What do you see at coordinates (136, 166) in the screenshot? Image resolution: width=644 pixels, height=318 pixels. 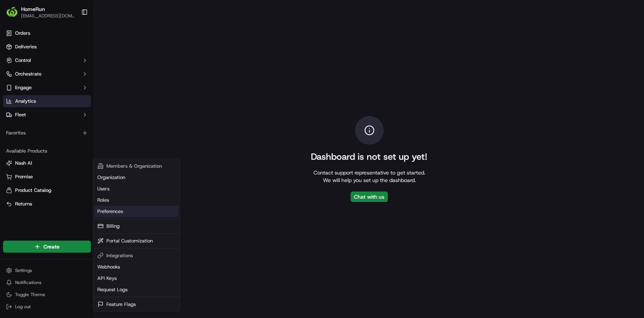 I see `div: Members & Organization` at bounding box center [136, 166].